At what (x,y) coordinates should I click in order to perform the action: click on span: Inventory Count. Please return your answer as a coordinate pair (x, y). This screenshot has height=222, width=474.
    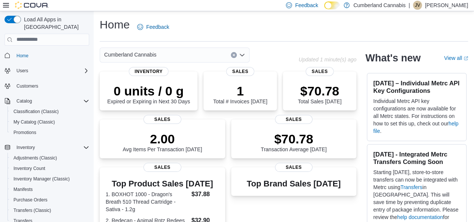
    Looking at the image, I should click on (50, 169).